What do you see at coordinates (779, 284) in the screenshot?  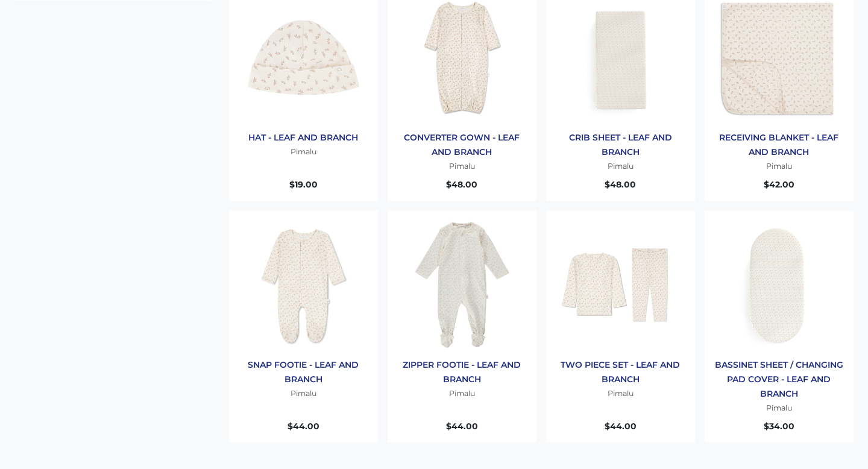 I see `a: Products: BASSINET SHEET / CHANGING PAD COVER - LEAF AND BRANCH` at bounding box center [779, 284].